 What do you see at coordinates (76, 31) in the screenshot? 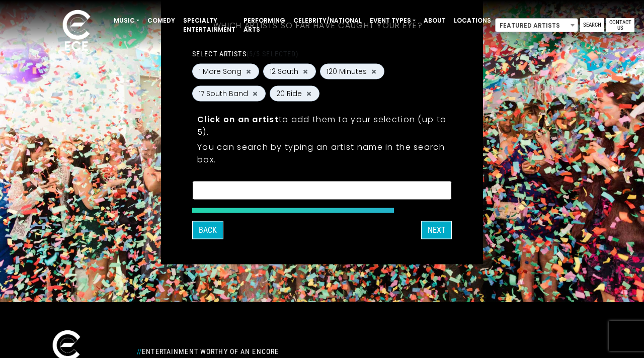
I see `img: ece_new_logo_whitev2-1.png` at bounding box center [76, 31].